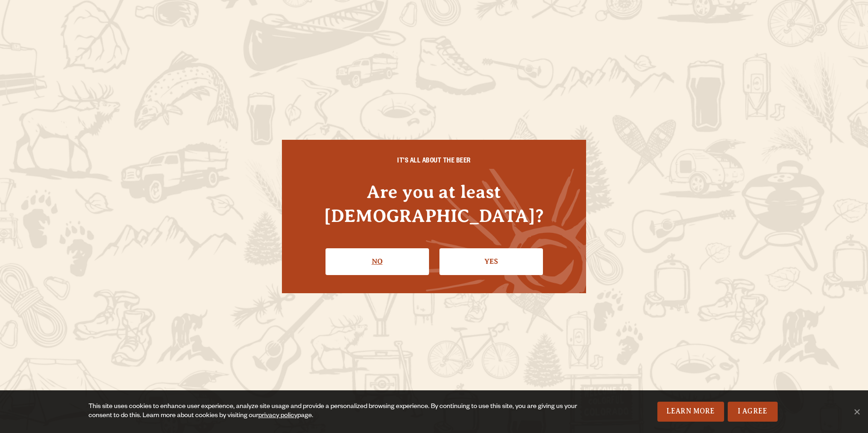  What do you see at coordinates (434, 162) in the screenshot?
I see `h6: IT'S ALL ABOUT THE BEER` at bounding box center [434, 162].